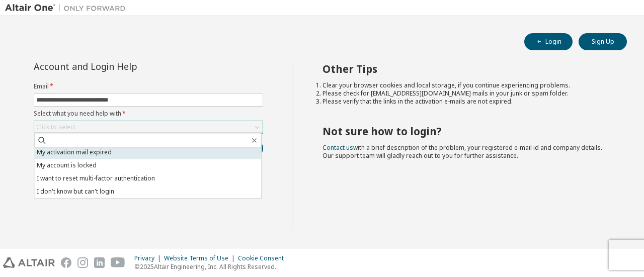 The width and height of the screenshot is (644, 277). I want to click on img: facebook.svg, so click(66, 262).